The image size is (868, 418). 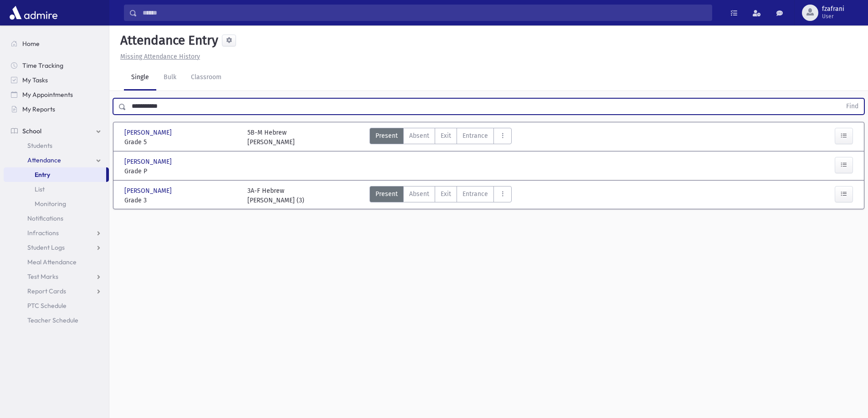 What do you see at coordinates (167, 41) in the screenshot?
I see `h5: Attendance Entry` at bounding box center [167, 41].